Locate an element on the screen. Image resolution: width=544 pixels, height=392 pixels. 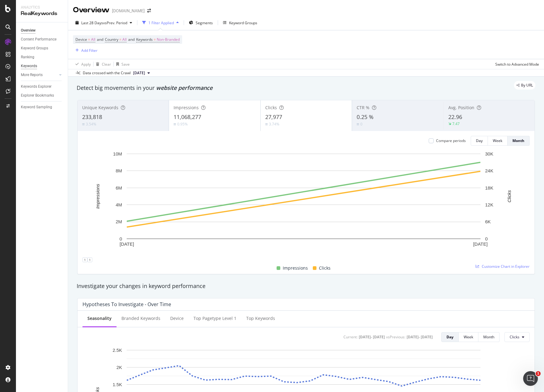
div: Compare periods is located at coordinates (451, 140).